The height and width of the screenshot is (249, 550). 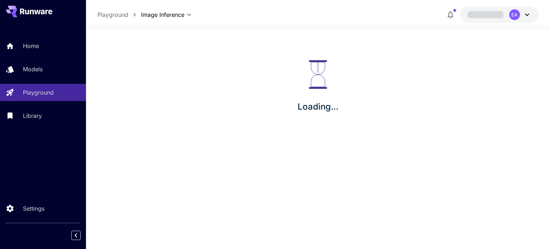 What do you see at coordinates (514, 15) in the screenshot?
I see `div: EA` at bounding box center [514, 15].